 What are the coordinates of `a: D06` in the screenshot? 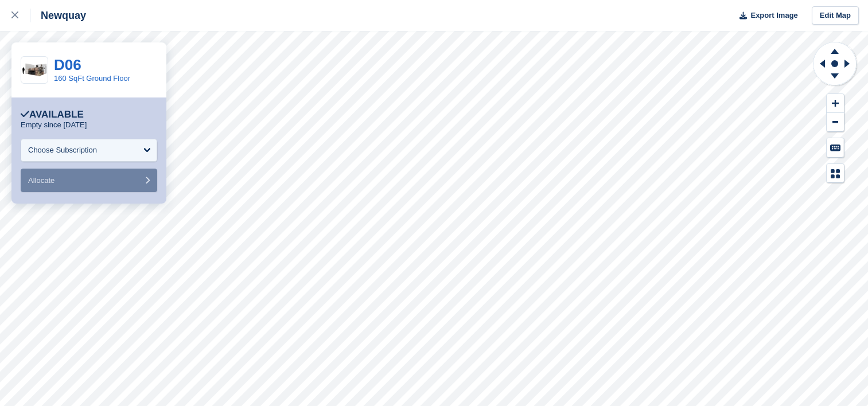 It's located at (68, 65).